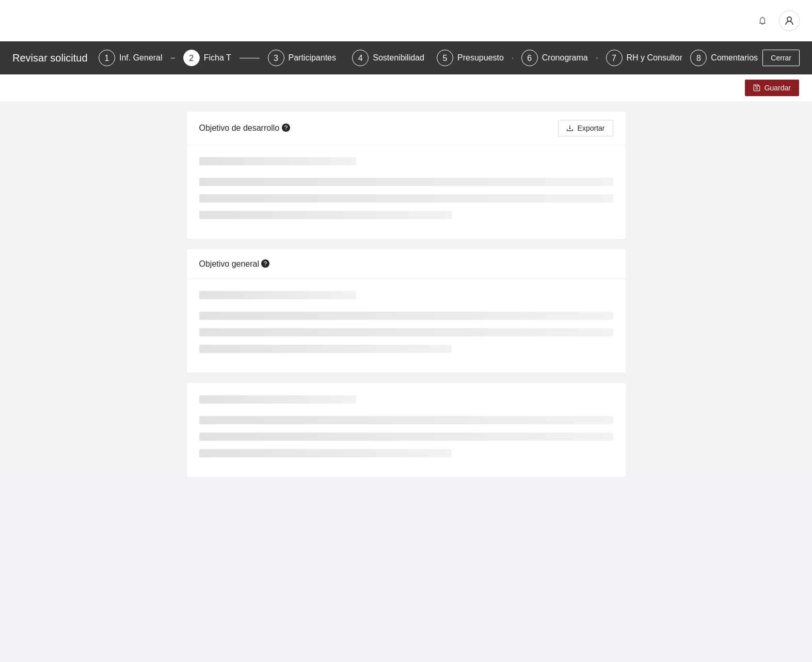 The image size is (812, 662). Describe the element at coordinates (235, 263) in the screenshot. I see `span: Objetivo general` at that location.